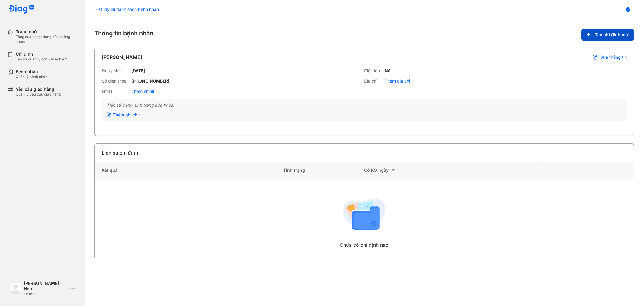 This screenshot has height=306, width=644. Describe the element at coordinates (46, 32) in the screenshot. I see `div: Trang chủ` at that location.